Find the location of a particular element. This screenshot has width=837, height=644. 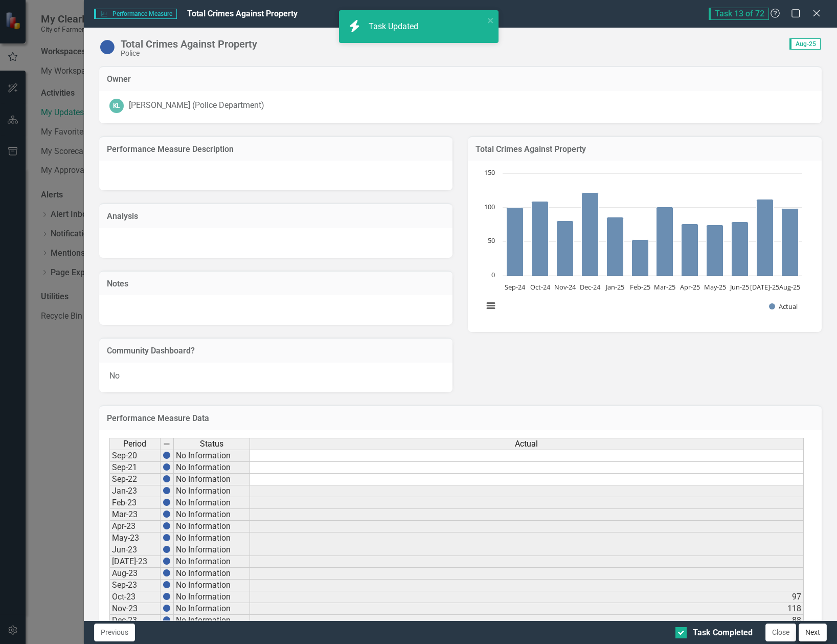

td: Mar-23 is located at coordinates (135, 514).